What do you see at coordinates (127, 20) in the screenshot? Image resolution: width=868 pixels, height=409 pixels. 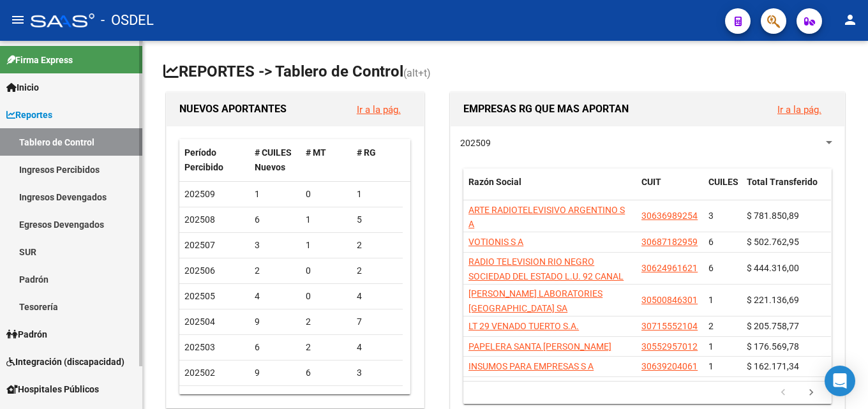 I see `span: - OSDEL` at bounding box center [127, 20].